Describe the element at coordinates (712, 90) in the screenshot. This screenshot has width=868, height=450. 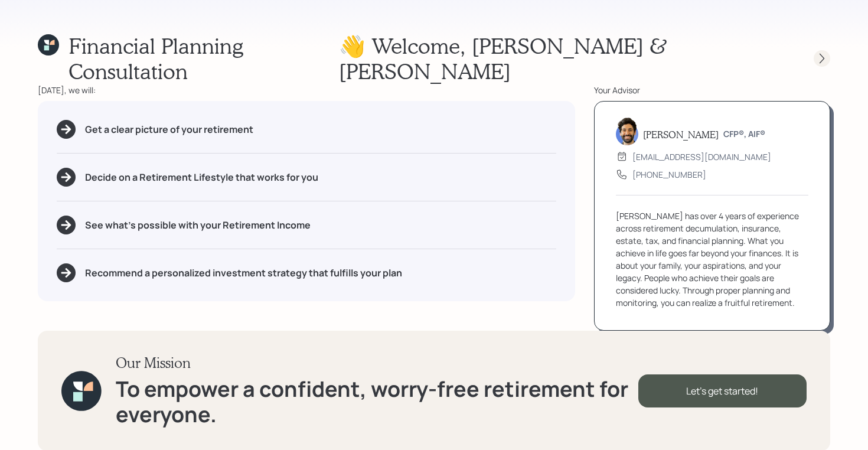
I see `div: Your Advisor` at that location.